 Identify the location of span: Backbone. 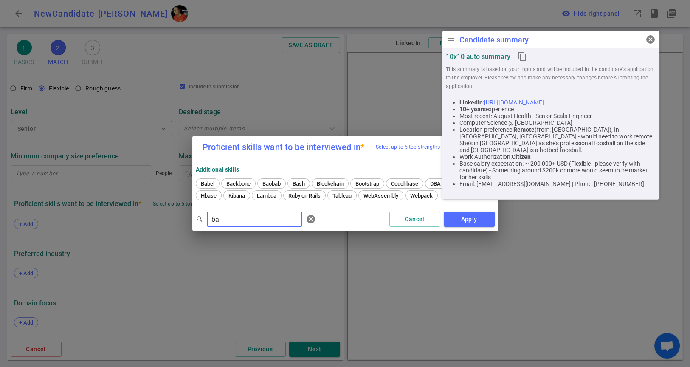
(238, 183).